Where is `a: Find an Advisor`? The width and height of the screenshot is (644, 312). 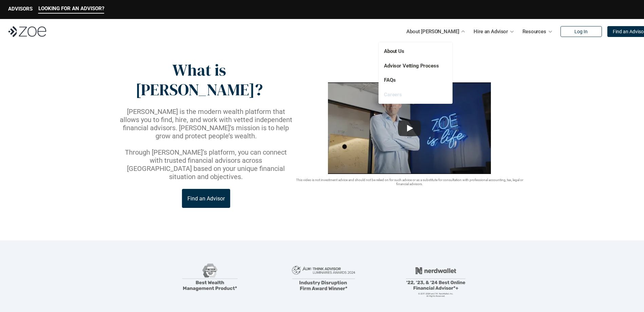
a: Find an Advisor is located at coordinates (206, 198).